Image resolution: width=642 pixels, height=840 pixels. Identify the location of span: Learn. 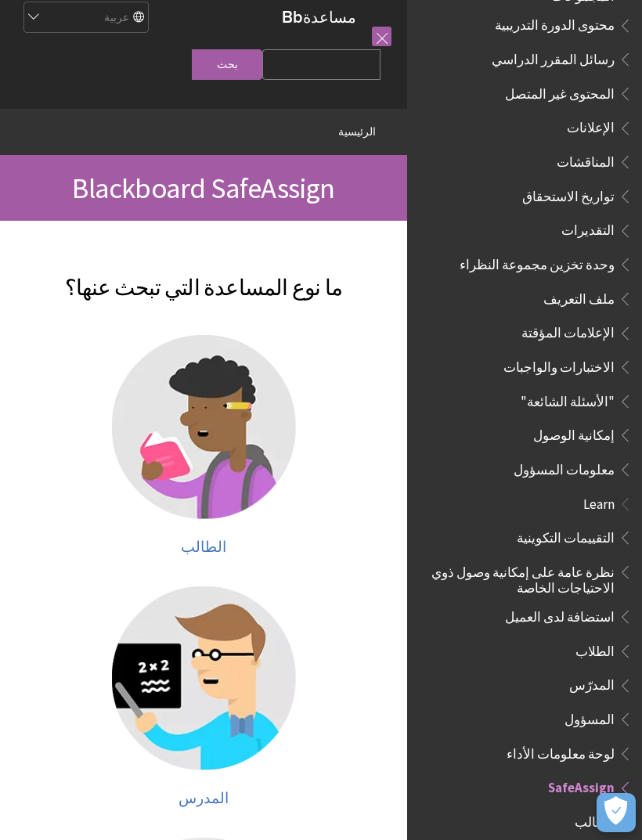
(599, 501).